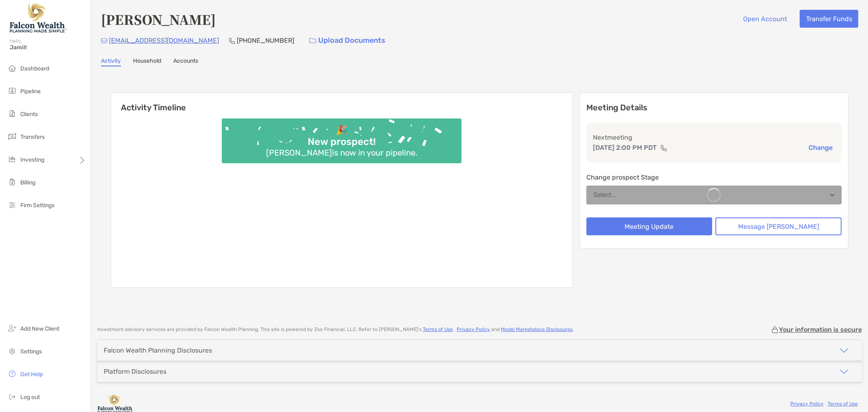 The image size is (868, 412). Describe the element at coordinates (828, 19) in the screenshot. I see `button: Transfer Funds` at that location.